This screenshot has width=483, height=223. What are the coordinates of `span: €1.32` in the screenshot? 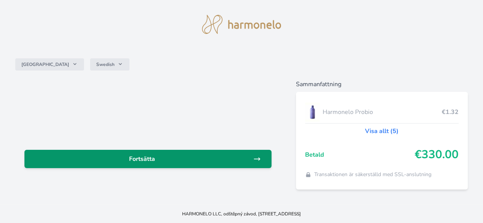 It's located at (450, 112).